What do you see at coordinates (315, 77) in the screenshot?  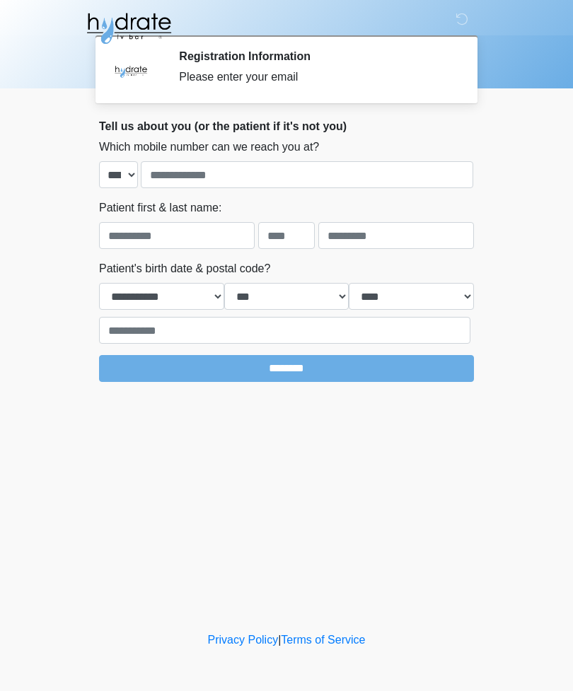 I see `div: Please enter your email` at bounding box center [315, 77].